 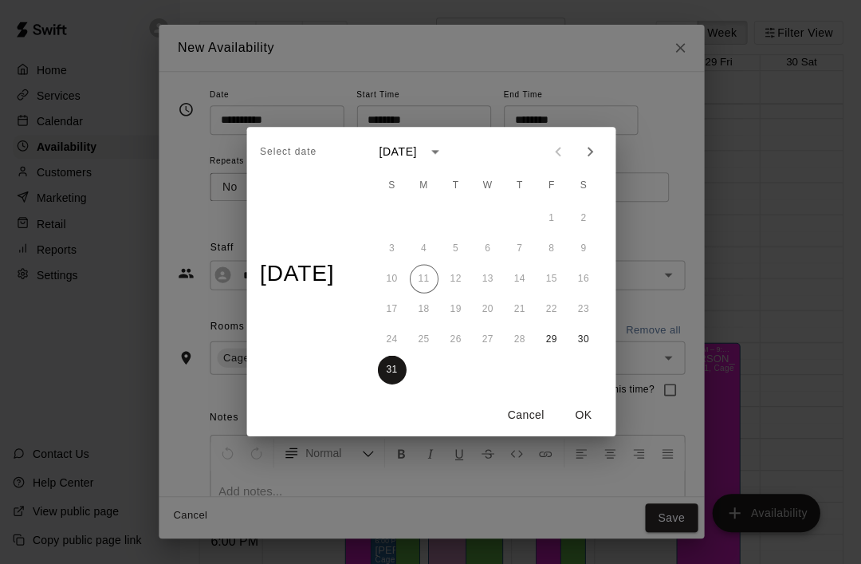 What do you see at coordinates (435, 152) in the screenshot?
I see `button: calendar view is open, switch to year view` at bounding box center [435, 152].